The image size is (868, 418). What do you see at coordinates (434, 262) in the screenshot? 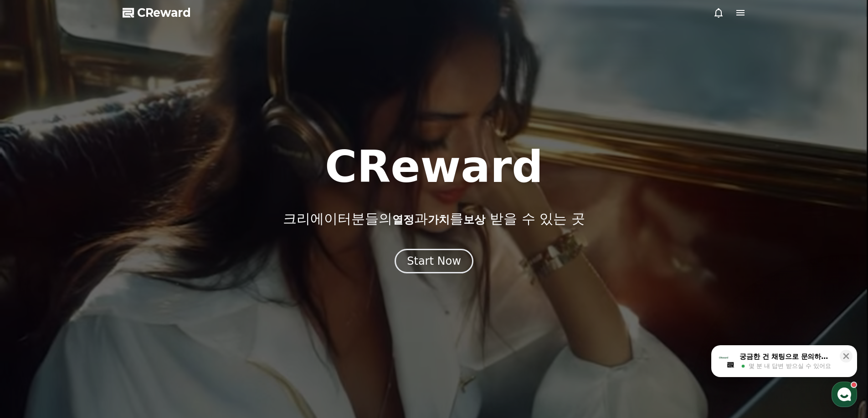
I see `a: Start Now` at bounding box center [434, 262].